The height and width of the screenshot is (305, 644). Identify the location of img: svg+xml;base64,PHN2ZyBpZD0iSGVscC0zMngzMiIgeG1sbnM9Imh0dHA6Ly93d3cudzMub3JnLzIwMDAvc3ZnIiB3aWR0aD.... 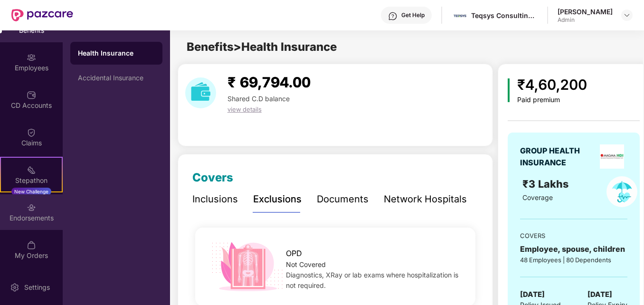
(393, 16).